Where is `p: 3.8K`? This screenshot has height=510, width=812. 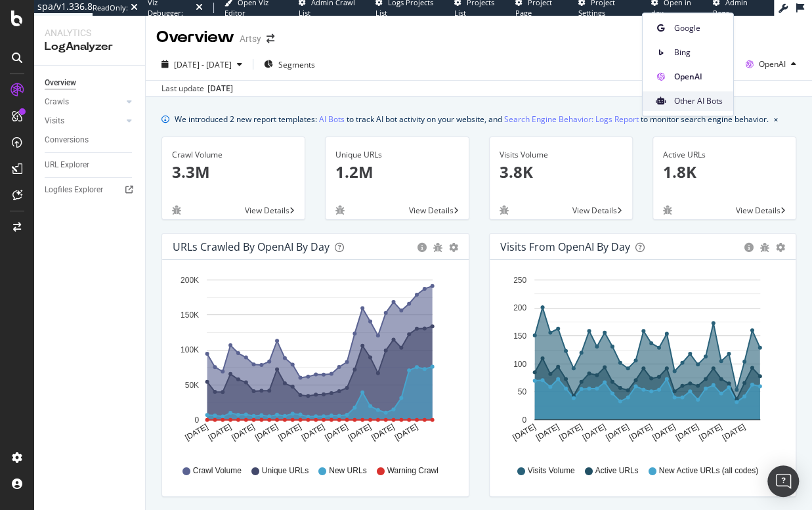
p: 3.8K is located at coordinates (560, 172).